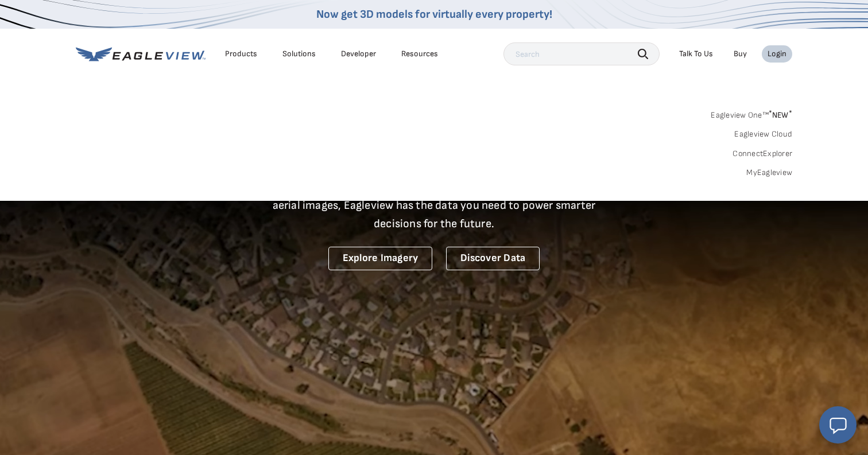  I want to click on div: Resources, so click(419, 54).